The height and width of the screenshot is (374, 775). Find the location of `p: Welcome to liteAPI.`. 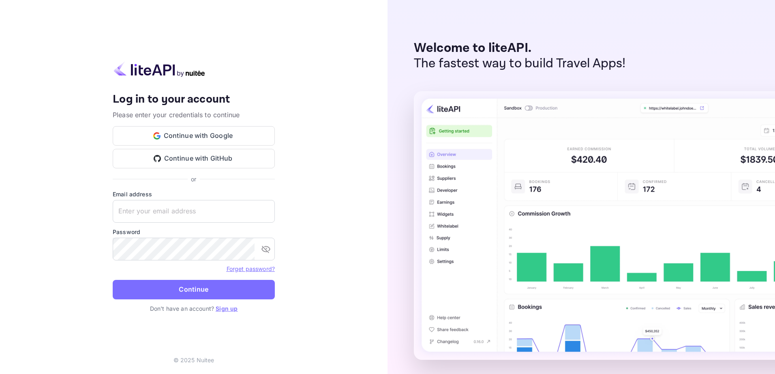

p: Welcome to liteAPI. is located at coordinates (520, 48).